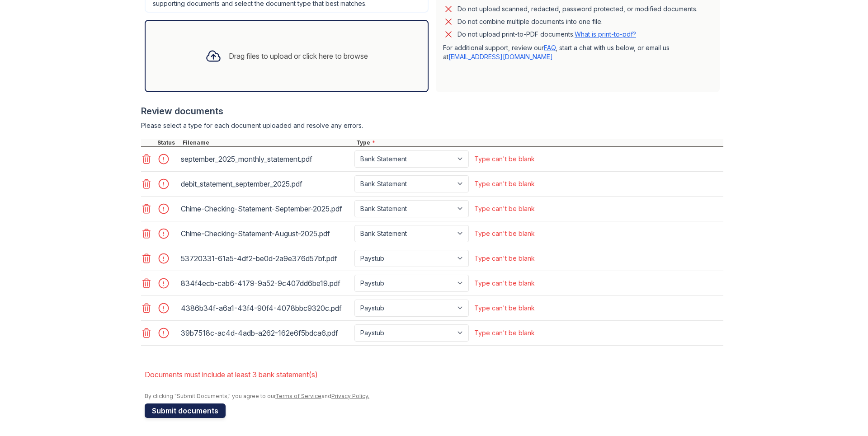 This screenshot has width=868, height=436. What do you see at coordinates (578, 53) in the screenshot?
I see `p: For additional support, review our , start a chat with us below, or email us at` at bounding box center [578, 53].